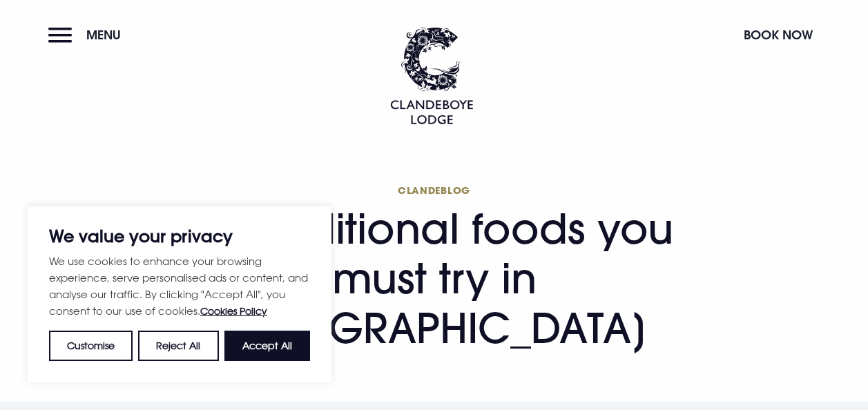 The width and height of the screenshot is (868, 410). I want to click on img: Clandeboye Lodge, so click(431, 75).